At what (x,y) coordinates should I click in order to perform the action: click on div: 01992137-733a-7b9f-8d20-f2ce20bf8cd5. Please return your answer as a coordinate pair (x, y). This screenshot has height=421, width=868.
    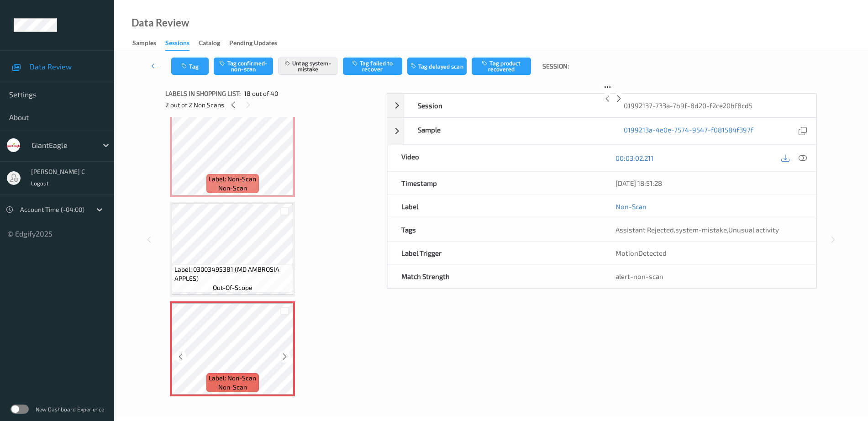
    Looking at the image, I should click on (712, 106).